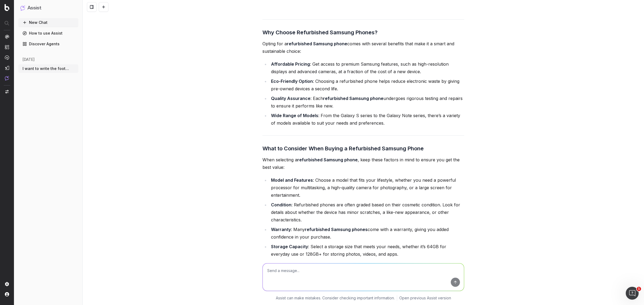 The height and width of the screenshot is (305, 644). What do you see at coordinates (7, 37) in the screenshot?
I see `img: Analytics` at bounding box center [7, 37].